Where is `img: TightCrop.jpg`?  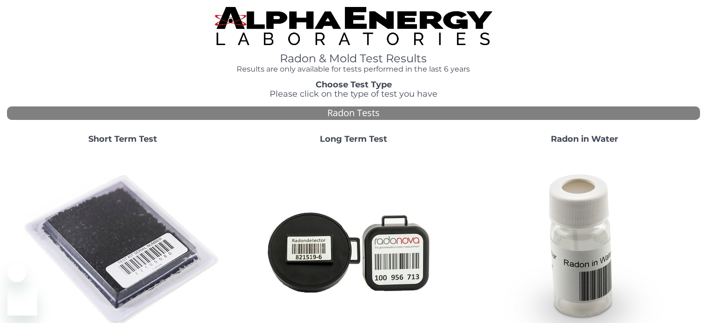
img: TightCrop.jpg is located at coordinates (353, 26).